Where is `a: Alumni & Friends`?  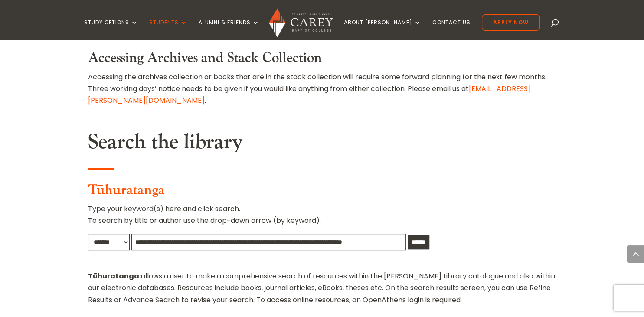
a: Alumni & Friends is located at coordinates (229, 30).